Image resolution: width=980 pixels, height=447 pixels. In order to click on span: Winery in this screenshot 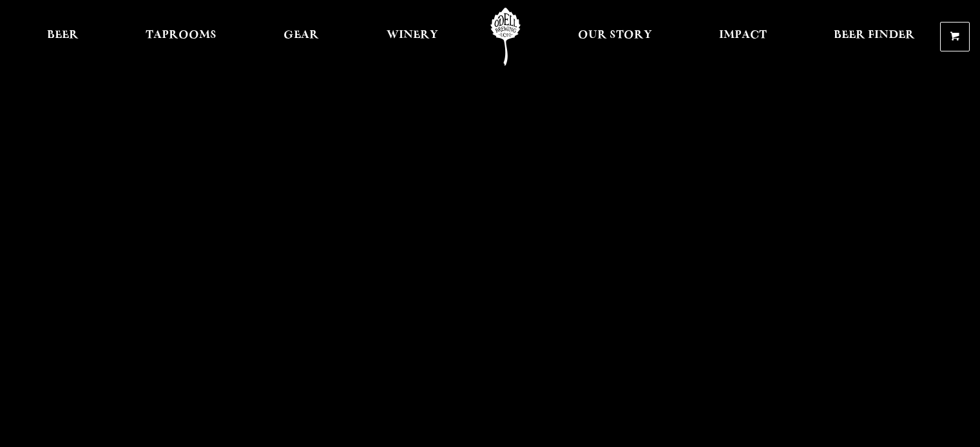, I will do `click(413, 36)`.